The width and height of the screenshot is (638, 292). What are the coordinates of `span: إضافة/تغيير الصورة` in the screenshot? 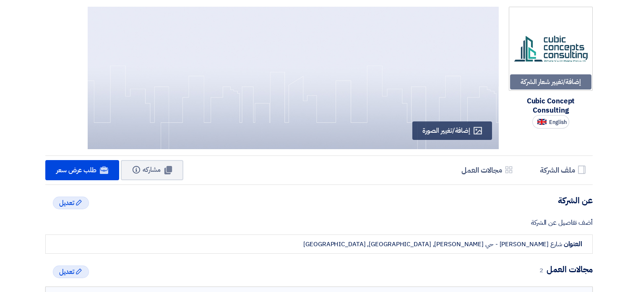 It's located at (446, 130).